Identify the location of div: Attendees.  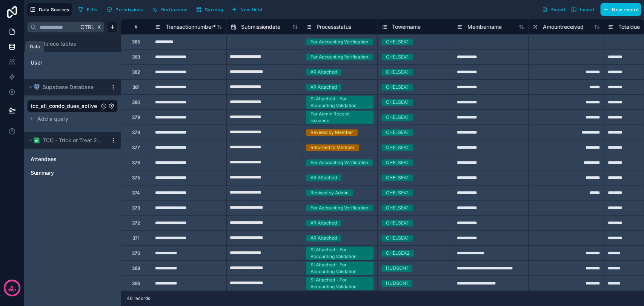
(72, 159).